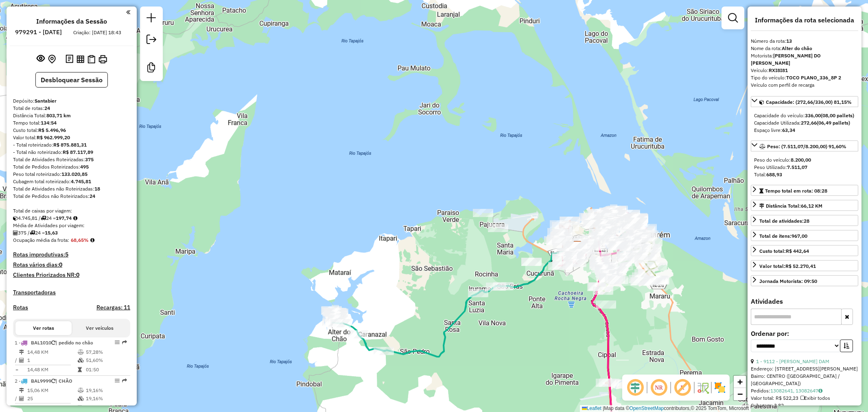 This screenshot has width=868, height=412. Describe the element at coordinates (797, 390) in the screenshot. I see `a: 13082641, 13082647` at that location.